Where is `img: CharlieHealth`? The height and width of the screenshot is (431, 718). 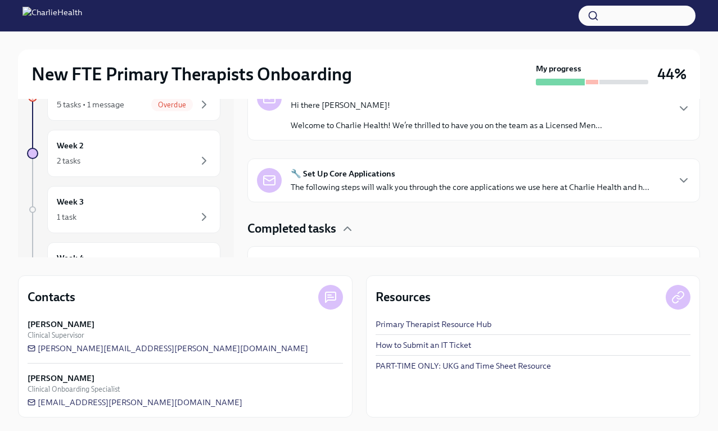 img: CharlieHealth is located at coordinates (52, 16).